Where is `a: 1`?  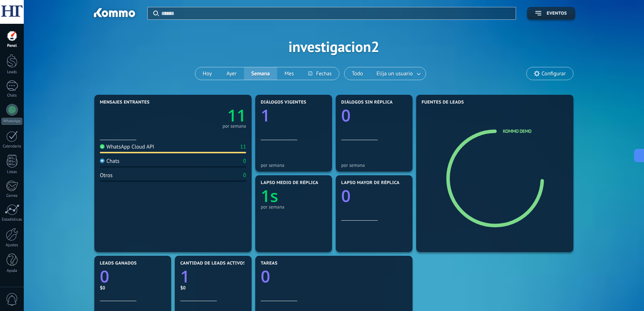 a: 1 is located at coordinates (213, 276).